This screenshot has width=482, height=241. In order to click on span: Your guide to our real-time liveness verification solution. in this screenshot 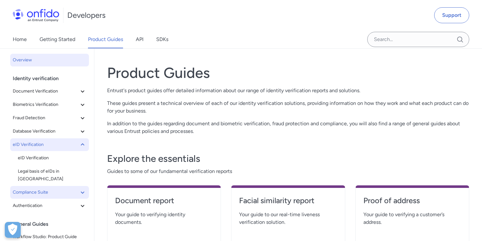, I will do `click(288, 219)`.